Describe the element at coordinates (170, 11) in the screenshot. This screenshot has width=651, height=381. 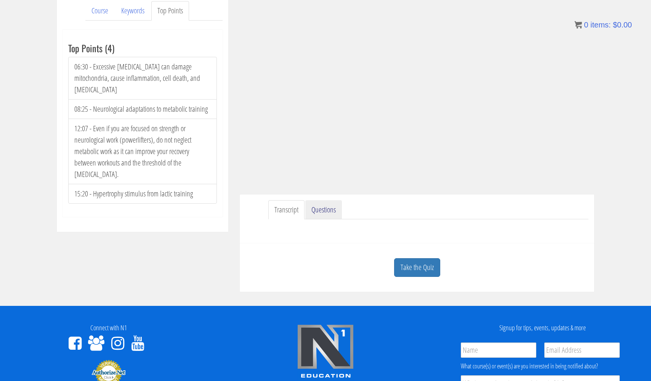
I see `a: Top Points` at that location.